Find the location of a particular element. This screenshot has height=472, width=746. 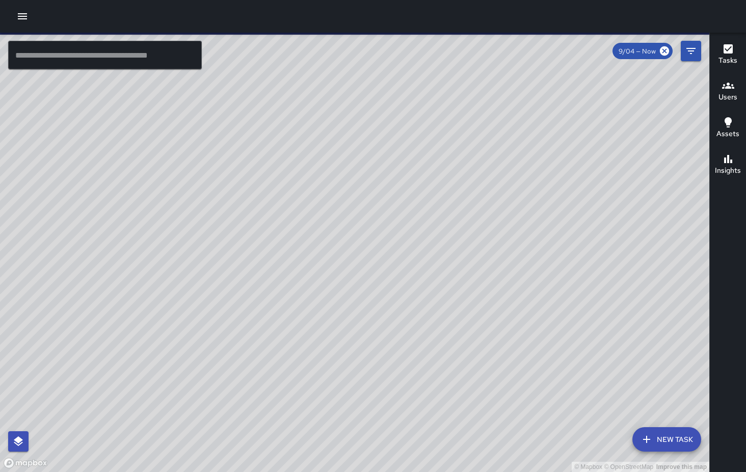

button: New Task is located at coordinates (666, 439).